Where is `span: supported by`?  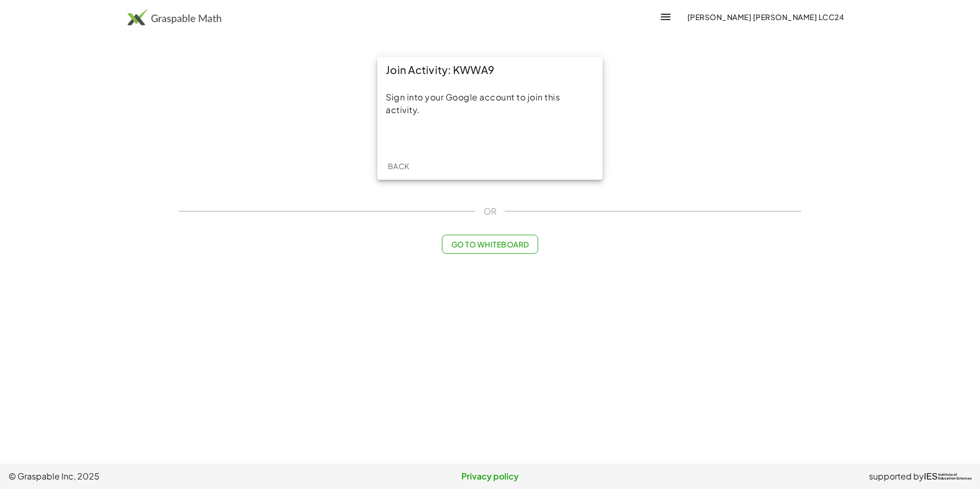 span: supported by is located at coordinates (896, 477).